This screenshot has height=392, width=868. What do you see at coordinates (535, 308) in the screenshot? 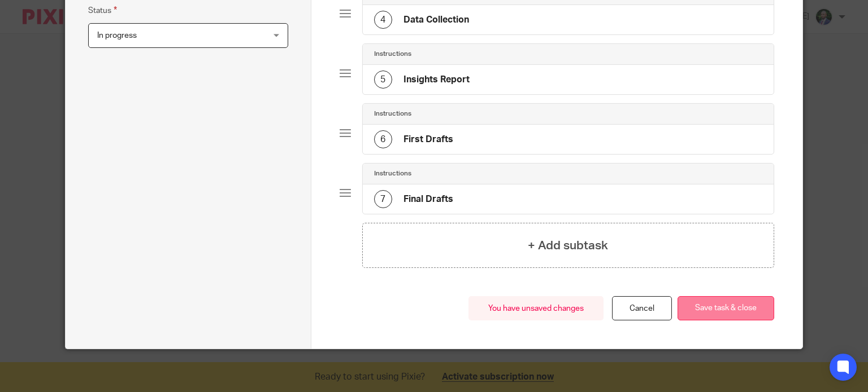
I see `div: You have unsaved changes` at bounding box center [535, 308].